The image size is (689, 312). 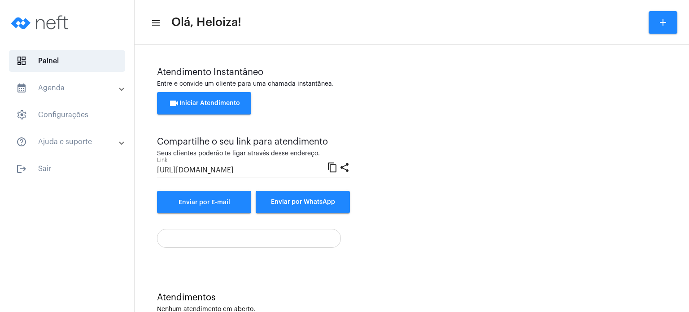 I want to click on mat-expansion-panel-header: sidenav iconAgenda, so click(x=70, y=88).